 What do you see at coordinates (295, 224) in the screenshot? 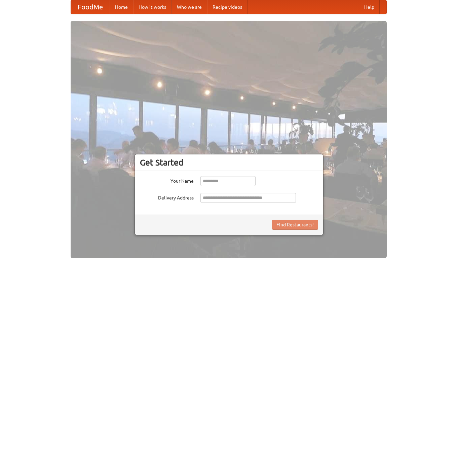
I see `button: Find Restaurants!` at bounding box center [295, 224].